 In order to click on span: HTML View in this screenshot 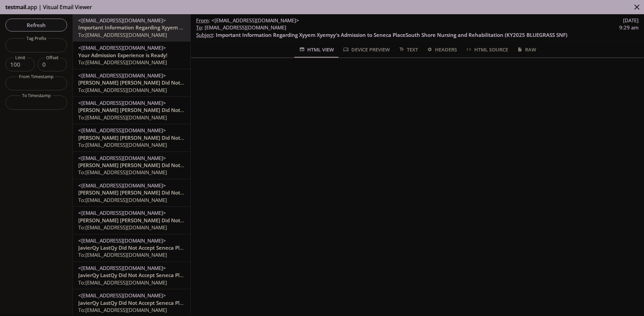, I will do `click(316, 50)`.